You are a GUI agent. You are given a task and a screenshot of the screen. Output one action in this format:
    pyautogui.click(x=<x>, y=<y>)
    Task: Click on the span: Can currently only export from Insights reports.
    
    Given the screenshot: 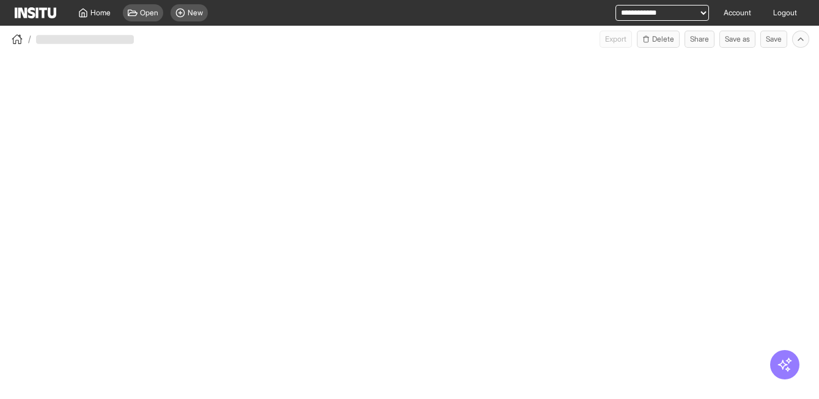 What is the action you would take?
    pyautogui.click(x=616, y=39)
    